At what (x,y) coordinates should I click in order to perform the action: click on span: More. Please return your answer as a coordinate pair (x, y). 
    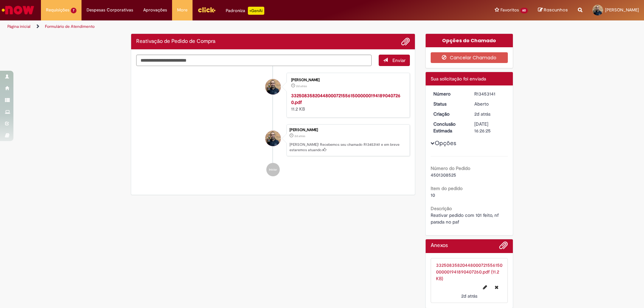
    Looking at the image, I should click on (182, 10).